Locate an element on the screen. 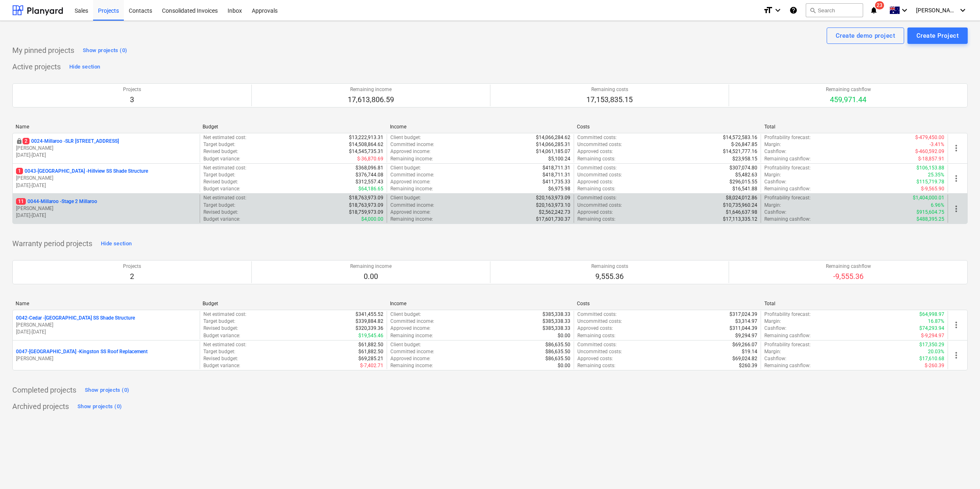 Image resolution: width=980 pixels, height=489 pixels. p: 0.00 is located at coordinates (371, 277).